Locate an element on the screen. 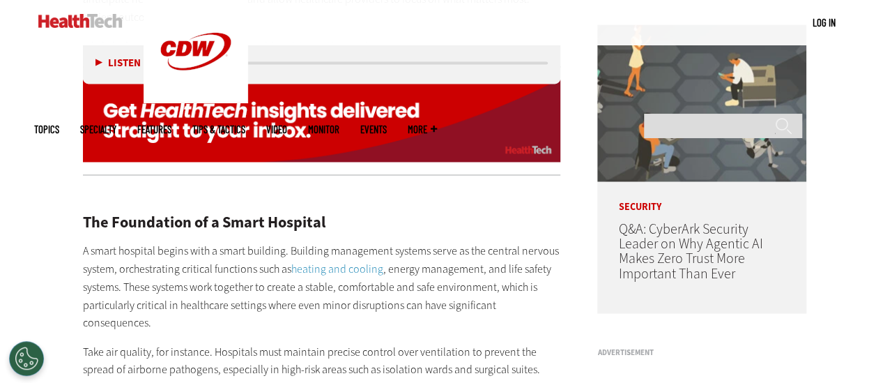 Image resolution: width=876 pixels, height=383 pixels. a: Events is located at coordinates (374, 129).